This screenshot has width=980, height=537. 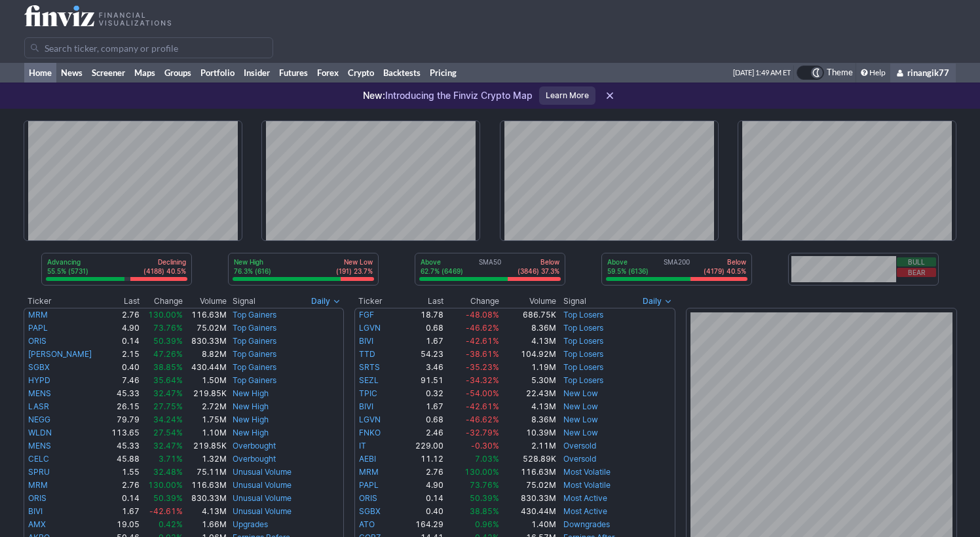 What do you see at coordinates (38, 485) in the screenshot?
I see `a: MRM` at bounding box center [38, 485].